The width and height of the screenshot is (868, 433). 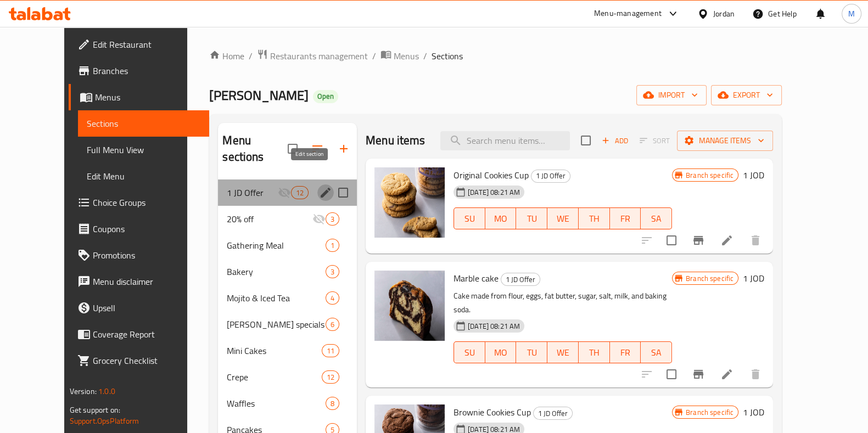 I want to click on span: Choice Groups, so click(x=147, y=202).